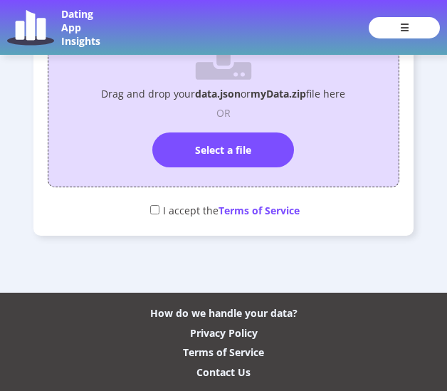  I want to click on img: dating-app-insights-logo.5abe6921.svg, so click(31, 28).